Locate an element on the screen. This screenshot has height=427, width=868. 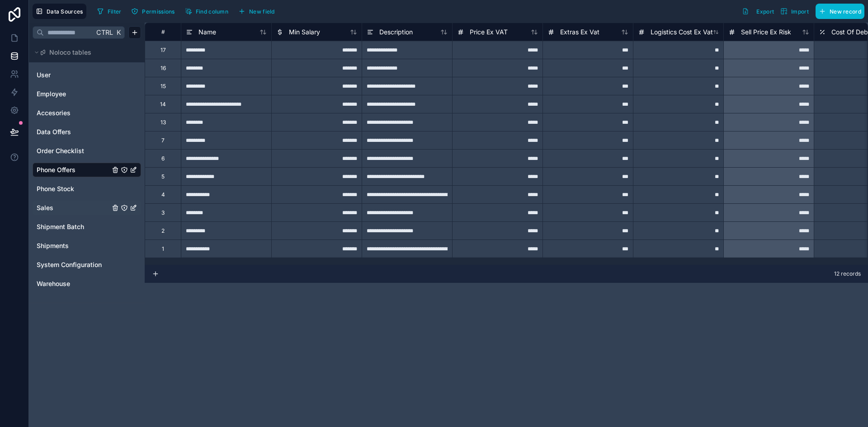
button: Find column is located at coordinates (207, 12).